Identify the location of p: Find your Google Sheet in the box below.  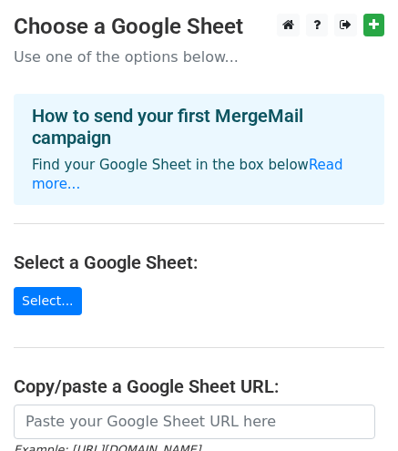
(199, 175).